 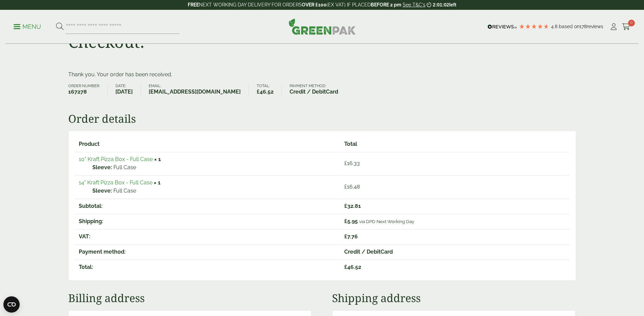 I want to click on span: 4.8, so click(x=555, y=26).